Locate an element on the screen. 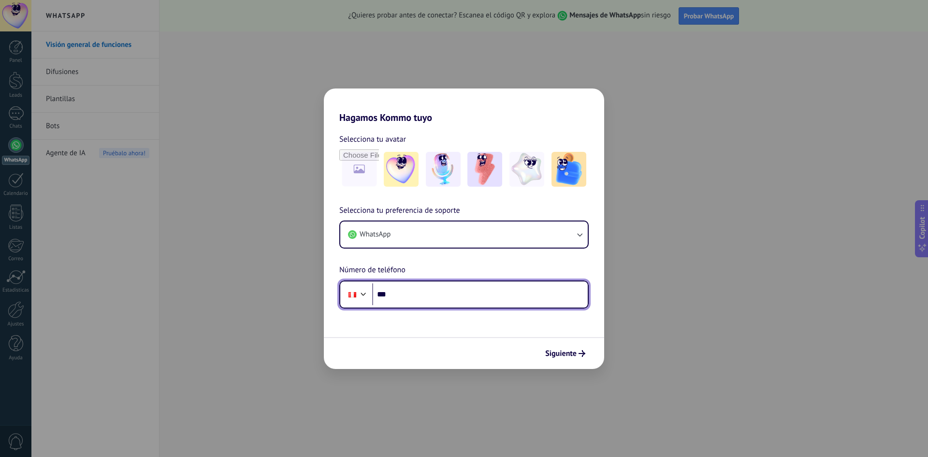  span: WhatsApp is located at coordinates (375, 234).